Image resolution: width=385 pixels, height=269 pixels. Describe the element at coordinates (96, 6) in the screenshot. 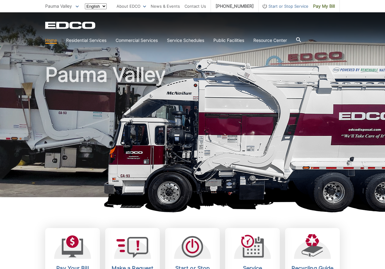

I see `select: Select a language` at that location.